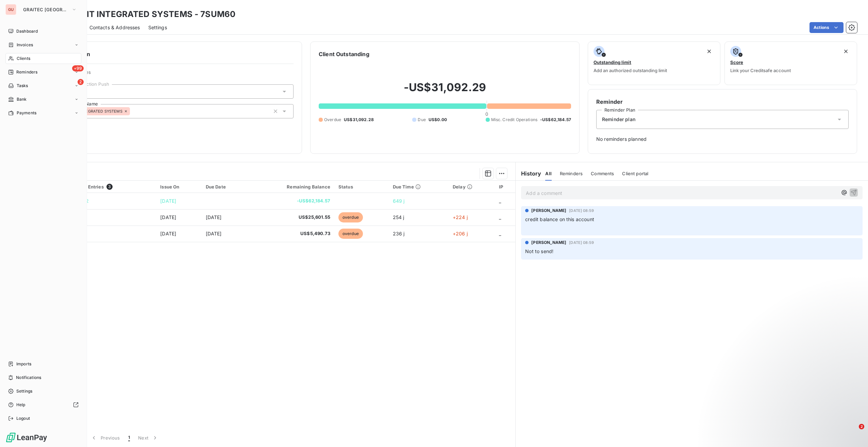 This screenshot has height=447, width=868. What do you see at coordinates (445, 91) in the screenshot?
I see `h2: -US$31,092.29` at bounding box center [445, 91].